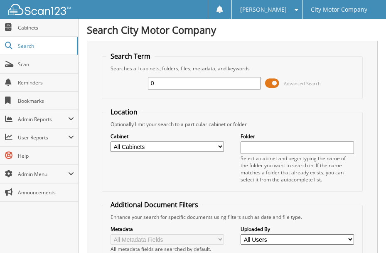  What do you see at coordinates (43, 174) in the screenshot?
I see `span: Admin Menu` at bounding box center [43, 174].